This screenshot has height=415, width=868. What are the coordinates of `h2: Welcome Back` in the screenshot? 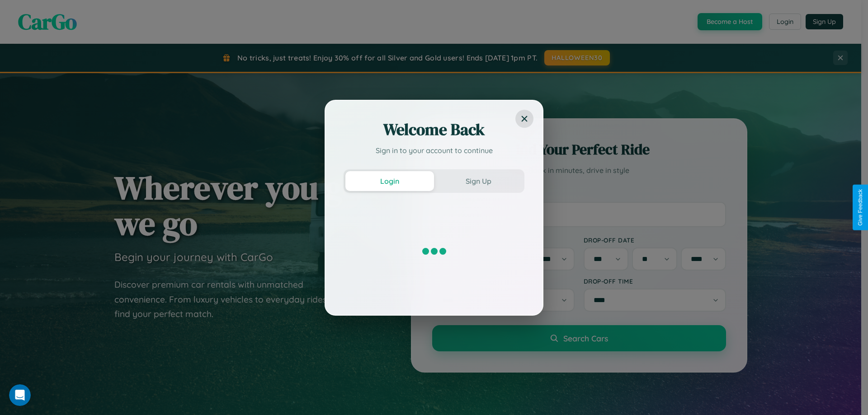 It's located at (434, 130).